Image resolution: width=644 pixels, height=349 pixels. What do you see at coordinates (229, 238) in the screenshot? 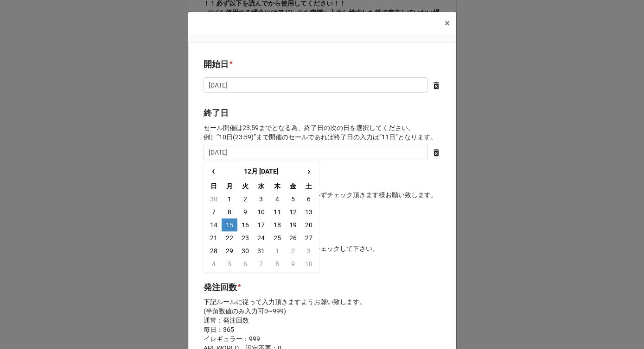
I see `td: 22` at bounding box center [229, 238].